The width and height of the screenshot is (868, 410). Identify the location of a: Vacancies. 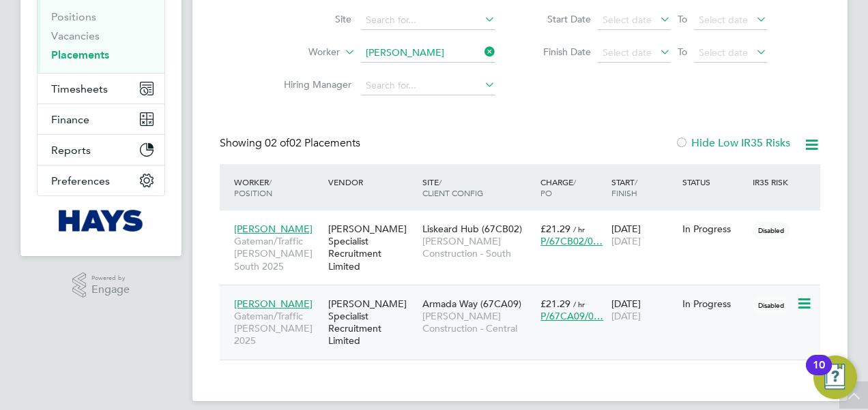
(75, 35).